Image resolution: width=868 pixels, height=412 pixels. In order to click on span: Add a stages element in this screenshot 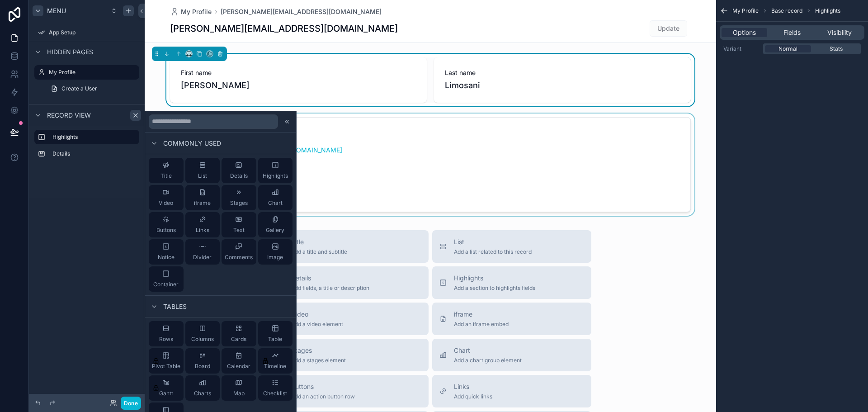, I will do `click(318, 360)`.